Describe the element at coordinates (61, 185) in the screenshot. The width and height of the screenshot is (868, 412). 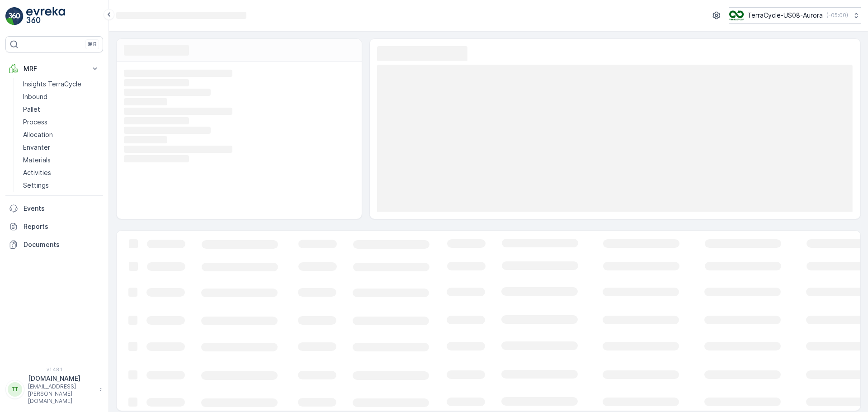
I see `a: Settings` at that location.